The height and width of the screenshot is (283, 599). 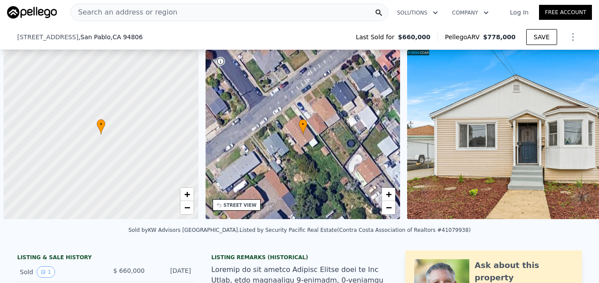 What do you see at coordinates (566, 12) in the screenshot?
I see `a: Free Account` at bounding box center [566, 12].